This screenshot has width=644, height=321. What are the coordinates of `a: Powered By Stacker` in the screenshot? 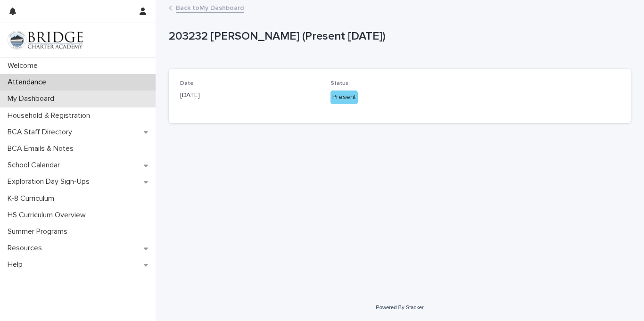 It's located at (399, 307).